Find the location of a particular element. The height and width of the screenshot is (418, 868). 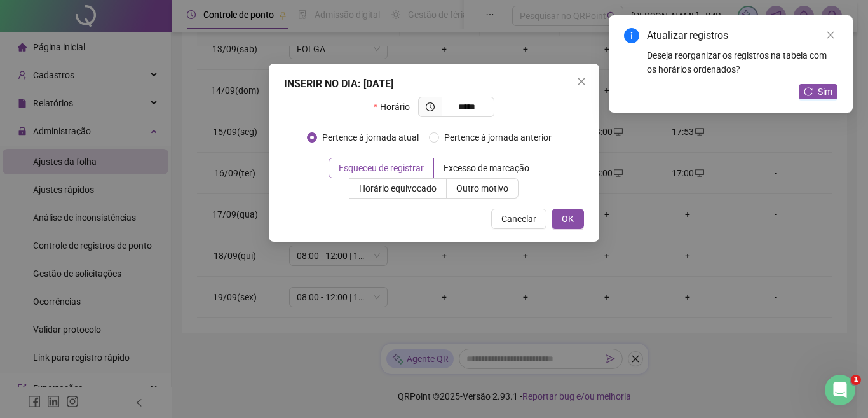

span: 1 is located at coordinates (857, 380).